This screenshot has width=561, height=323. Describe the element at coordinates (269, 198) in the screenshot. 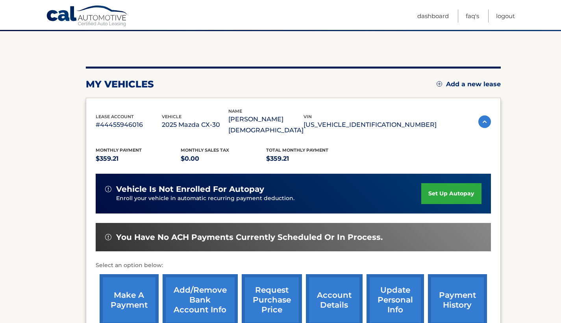

I see `p: Enroll your vehicle in automatic recurring payment deduction.` at that location.